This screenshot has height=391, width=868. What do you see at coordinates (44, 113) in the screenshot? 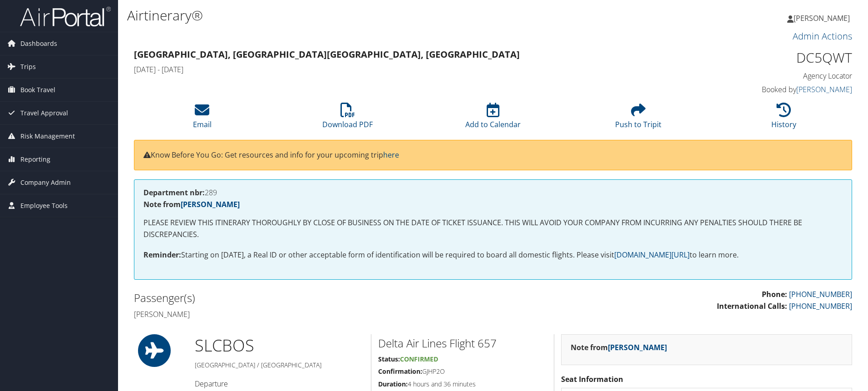
I see `span: Travel Approval` at bounding box center [44, 113].